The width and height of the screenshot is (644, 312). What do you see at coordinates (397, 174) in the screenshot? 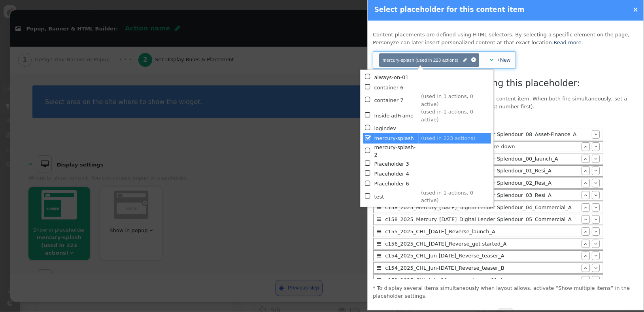
I see `td: Placeholder 4` at bounding box center [397, 174].